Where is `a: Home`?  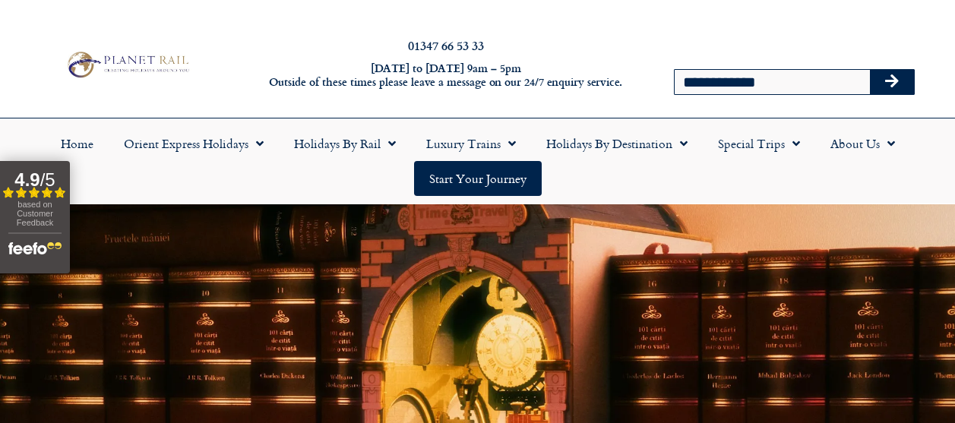 a: Home is located at coordinates (77, 144).